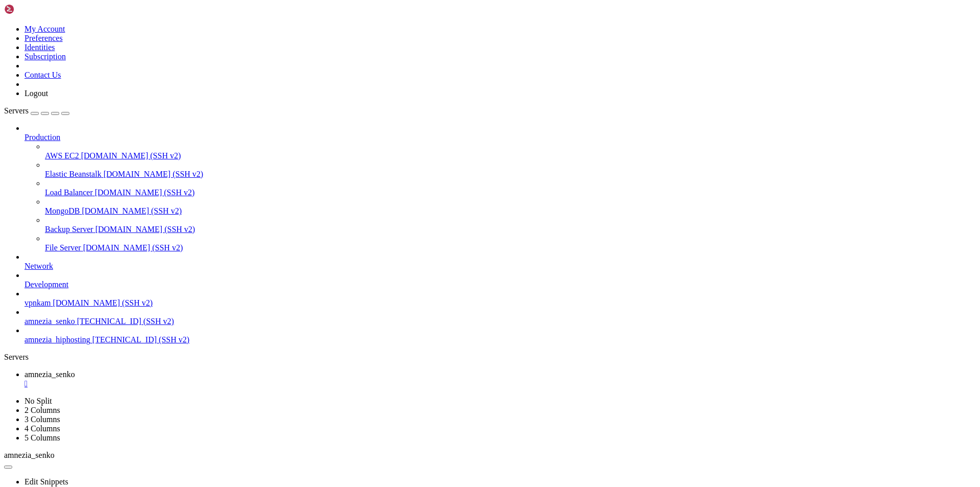 This screenshot has width=980, height=487. What do you see at coordinates (33, 9) in the screenshot?
I see `img: Shellngn` at bounding box center [33, 9].